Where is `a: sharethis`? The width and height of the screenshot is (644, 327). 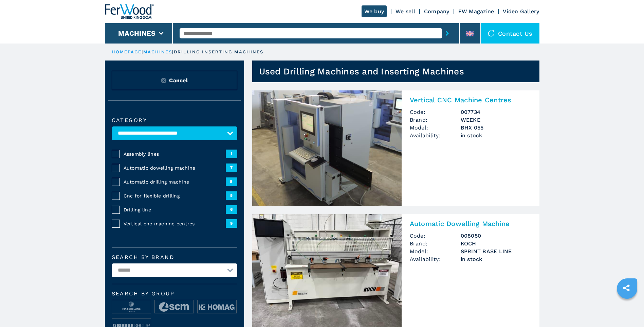 a: sharethis is located at coordinates (626, 288).